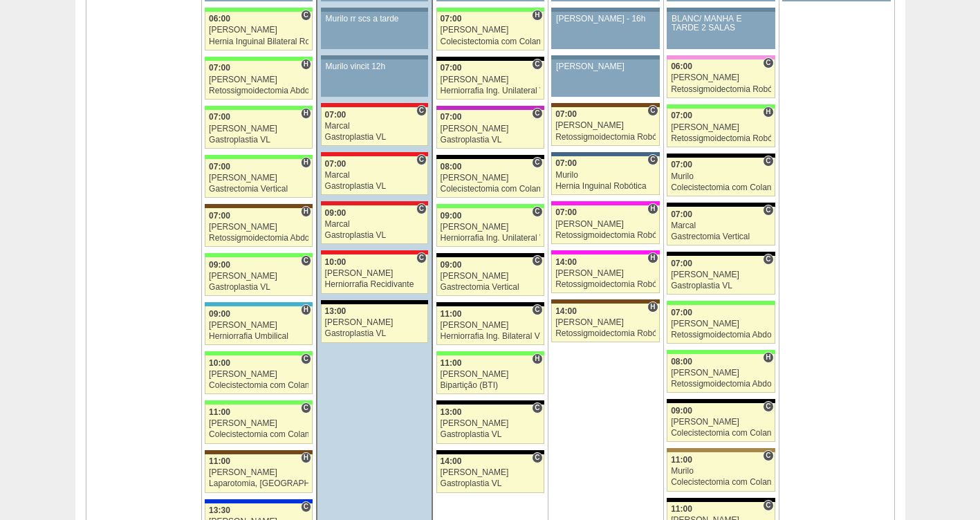  What do you see at coordinates (490, 336) in the screenshot?
I see `div: Herniorrafia Ing. Bilateral VL` at bounding box center [490, 336].